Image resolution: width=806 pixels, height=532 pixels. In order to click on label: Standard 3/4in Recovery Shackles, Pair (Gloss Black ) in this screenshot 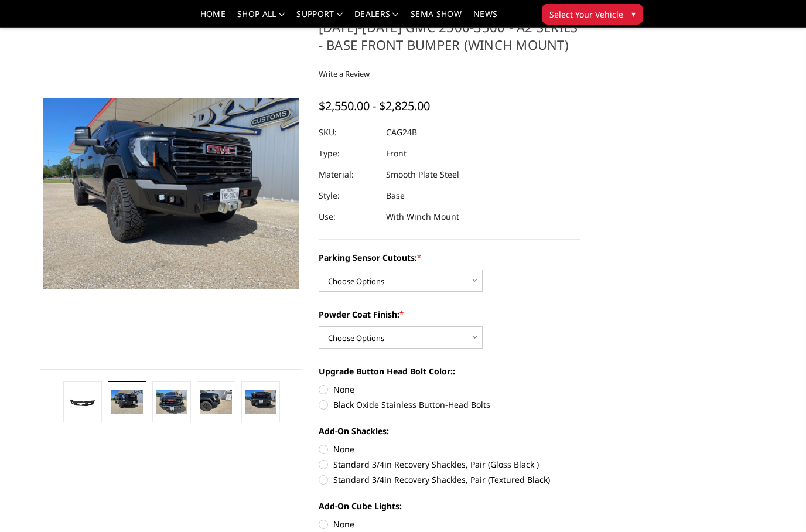, I will do `click(450, 464)`.